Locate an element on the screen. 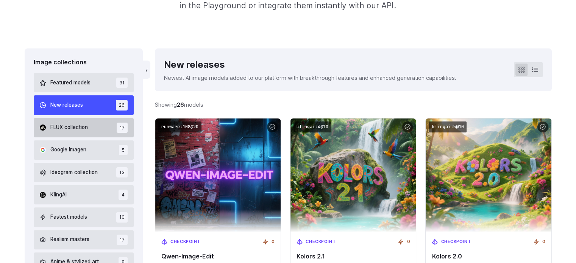  span: 5 is located at coordinates (123, 150).